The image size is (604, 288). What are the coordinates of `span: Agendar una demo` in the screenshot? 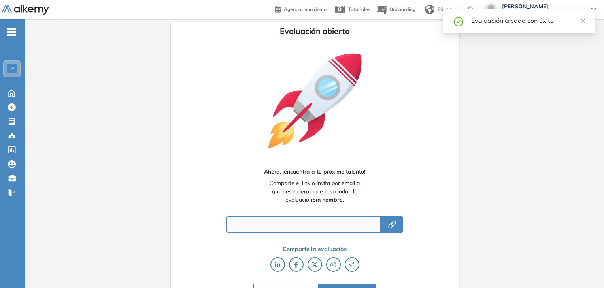 It's located at (305, 9).